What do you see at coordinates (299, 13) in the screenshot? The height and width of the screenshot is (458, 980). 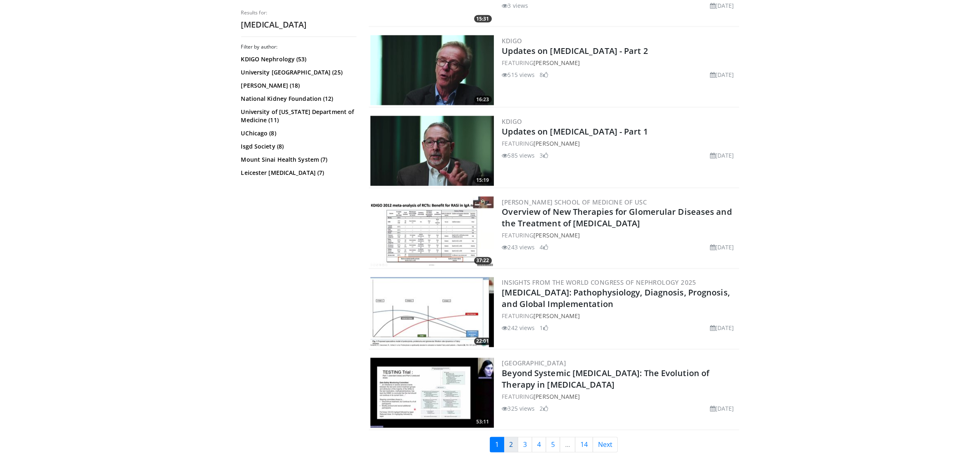 I see `p: Results for:` at bounding box center [299, 13].